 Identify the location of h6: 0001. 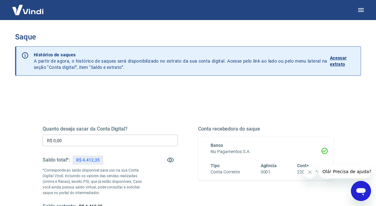
(269, 172).